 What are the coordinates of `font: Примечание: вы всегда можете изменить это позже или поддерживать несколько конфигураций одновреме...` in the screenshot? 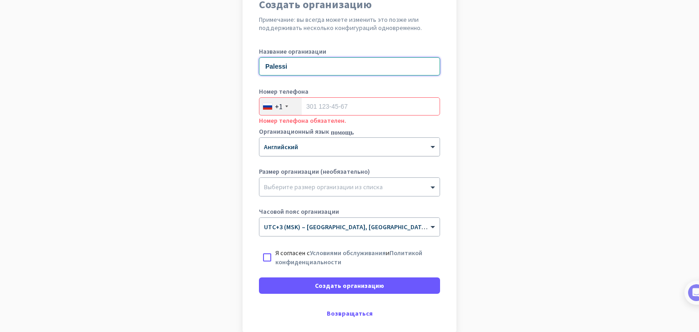 It's located at (341, 24).